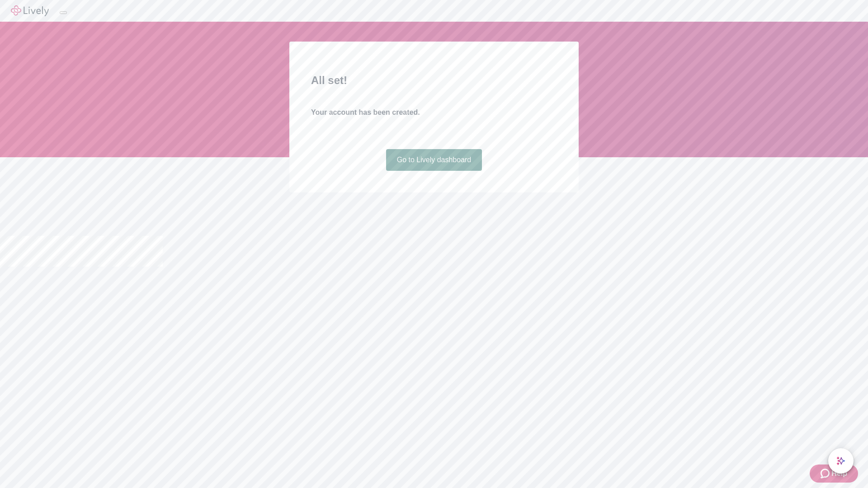 Image resolution: width=868 pixels, height=488 pixels. What do you see at coordinates (839, 474) in the screenshot?
I see `span: Help` at bounding box center [839, 474].